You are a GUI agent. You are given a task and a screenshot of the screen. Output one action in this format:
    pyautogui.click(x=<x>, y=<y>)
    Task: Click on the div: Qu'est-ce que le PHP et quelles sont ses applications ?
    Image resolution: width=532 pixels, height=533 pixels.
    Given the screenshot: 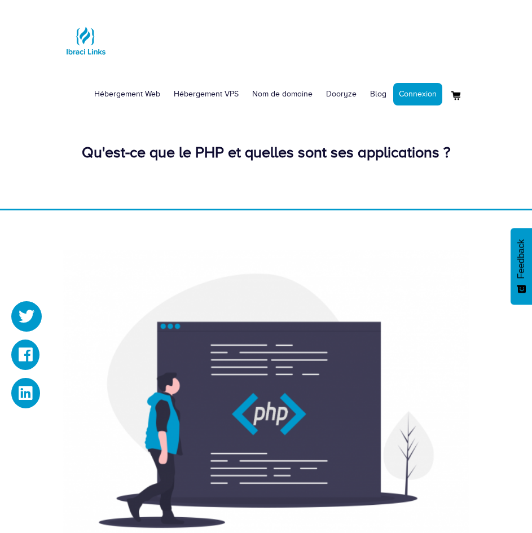 What is the action you would take?
    pyautogui.click(x=266, y=152)
    